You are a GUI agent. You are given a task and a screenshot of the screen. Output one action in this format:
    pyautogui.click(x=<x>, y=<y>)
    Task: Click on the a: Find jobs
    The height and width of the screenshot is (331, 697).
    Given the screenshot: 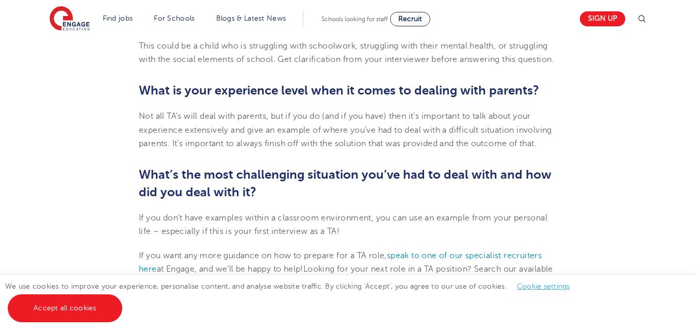 What is the action you would take?
    pyautogui.click(x=118, y=18)
    